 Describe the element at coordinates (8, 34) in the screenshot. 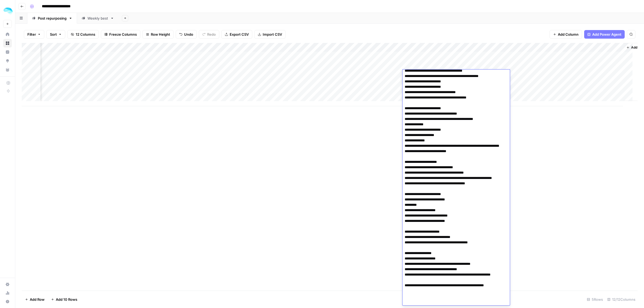

I see `a: Home` at that location.